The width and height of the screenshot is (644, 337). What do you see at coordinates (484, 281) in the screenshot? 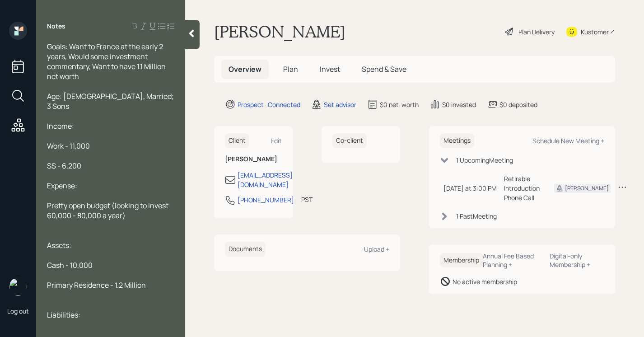
I see `div: No active membership` at bounding box center [484, 281].